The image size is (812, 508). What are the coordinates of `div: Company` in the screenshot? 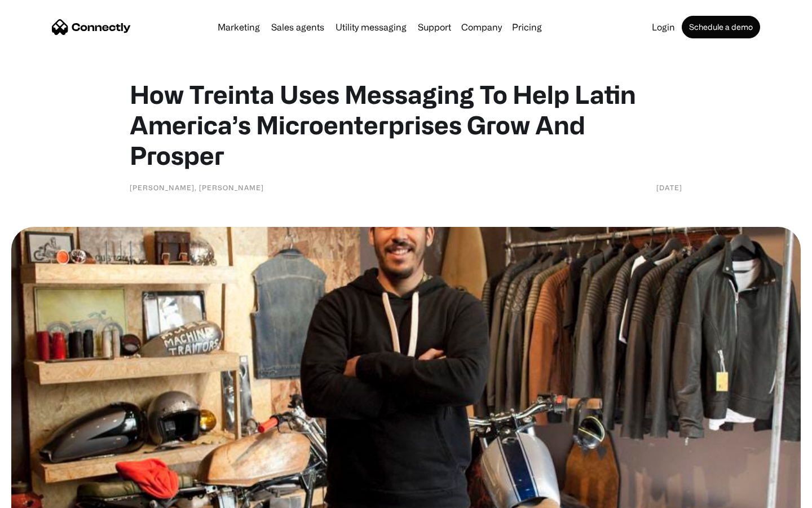 It's located at (481, 27).